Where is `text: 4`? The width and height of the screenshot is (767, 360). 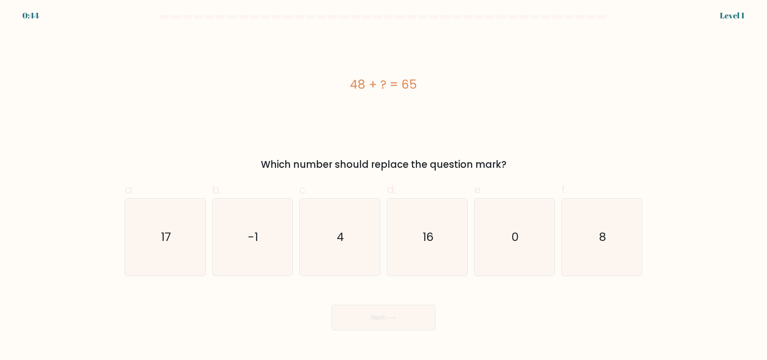
text: 4 is located at coordinates (341, 237).